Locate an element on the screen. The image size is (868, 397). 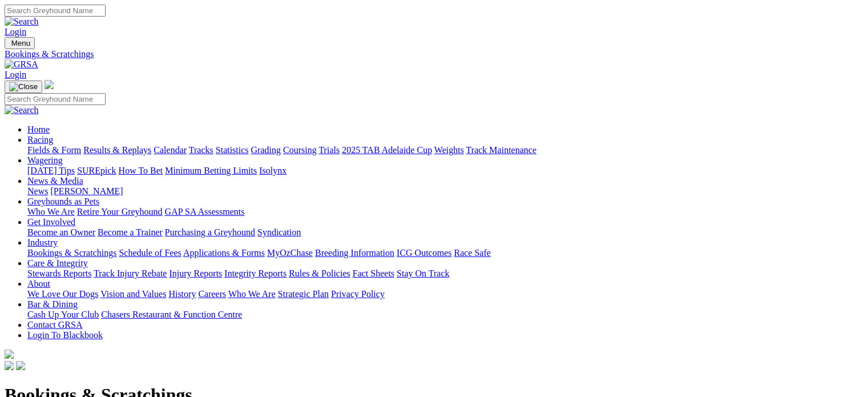
a: GAP SA Assessments is located at coordinates (205, 212).